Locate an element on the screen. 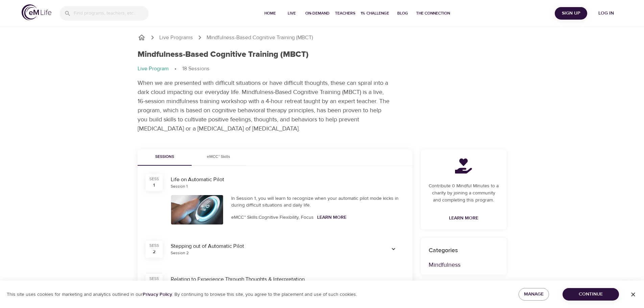  h1: Mindfulness-Based Cognitive Training (MBCT) is located at coordinates (223, 54).